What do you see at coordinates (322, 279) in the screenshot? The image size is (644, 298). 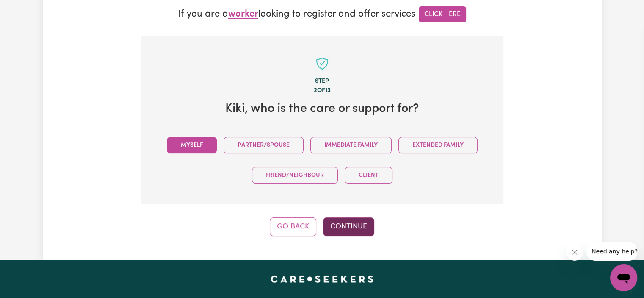 I see `a: Careseekers home page` at bounding box center [322, 279].